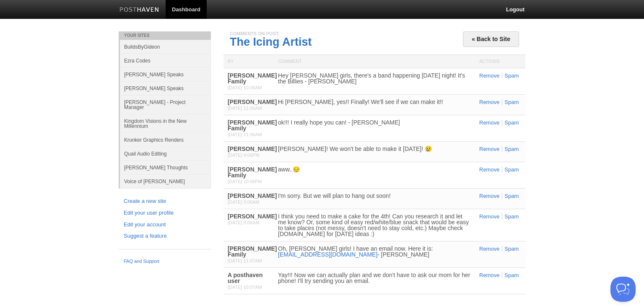 The image size is (644, 306). I want to click on a: Krunker Graphics Renders, so click(165, 140).